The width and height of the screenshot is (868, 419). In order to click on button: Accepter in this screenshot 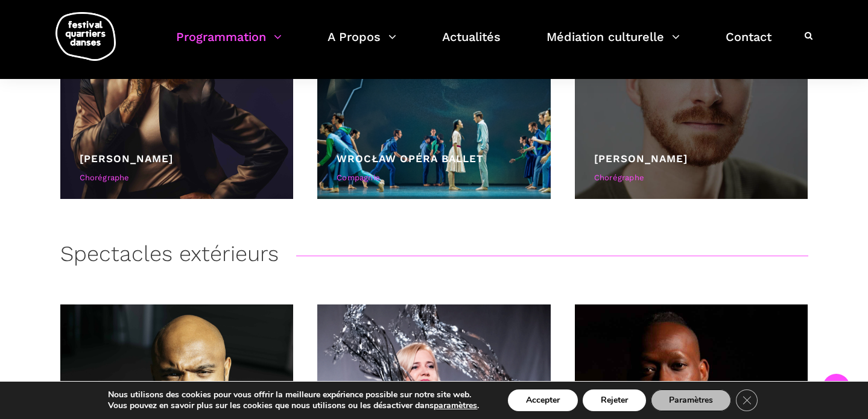, I will do `click(543, 400)`.